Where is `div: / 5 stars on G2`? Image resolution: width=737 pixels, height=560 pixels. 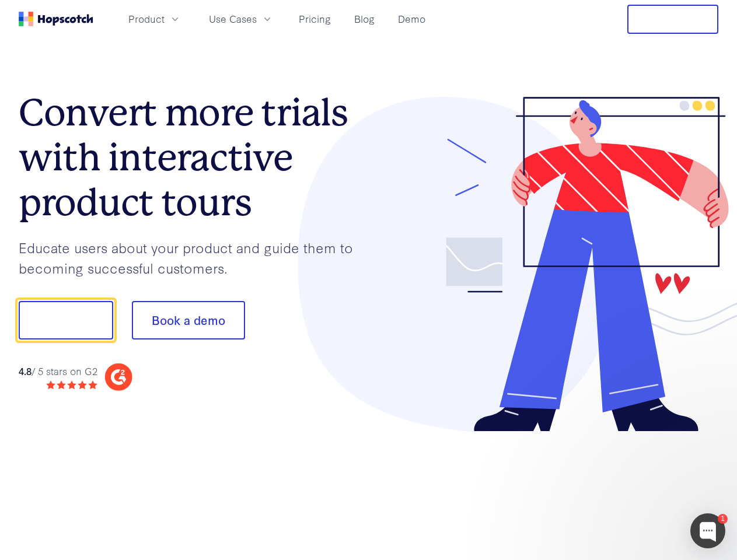 div: / 5 stars on G2 is located at coordinates (58, 371).